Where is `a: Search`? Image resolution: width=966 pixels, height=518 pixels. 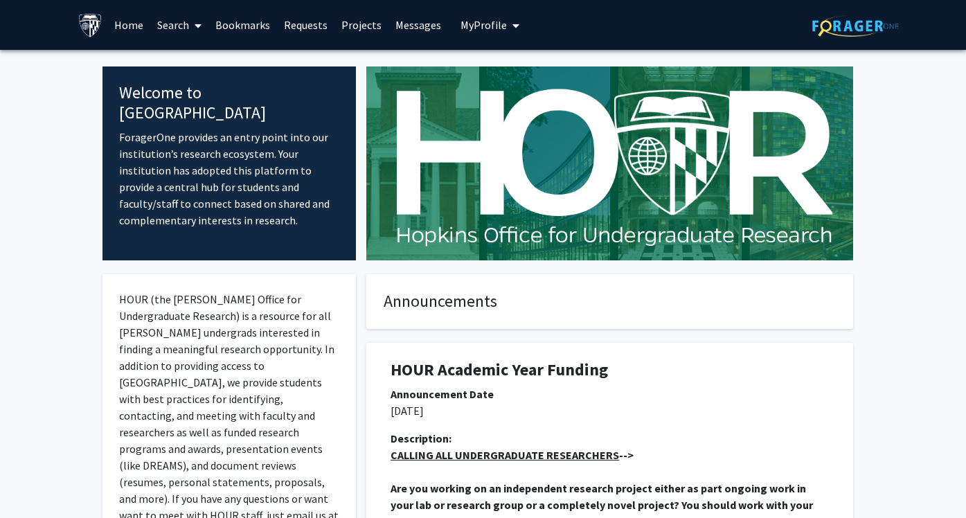 a: Search is located at coordinates (179, 25).